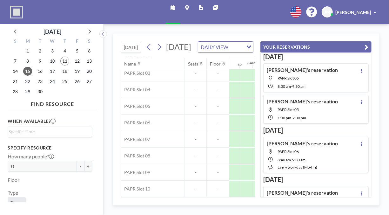 The width and height of the screenshot is (389, 215). What do you see at coordinates (89, 61) in the screenshot?
I see `span: Saturday, September 13, 2025` at bounding box center [89, 61].